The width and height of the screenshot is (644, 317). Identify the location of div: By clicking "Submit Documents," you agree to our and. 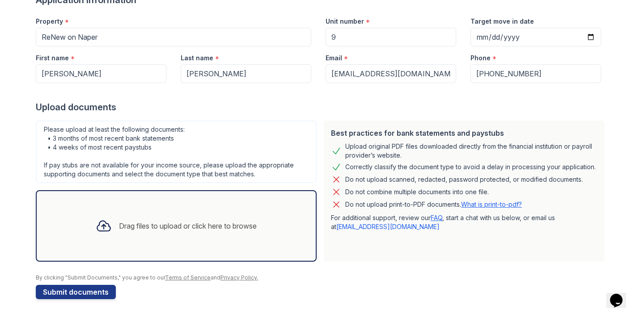
(322, 278).